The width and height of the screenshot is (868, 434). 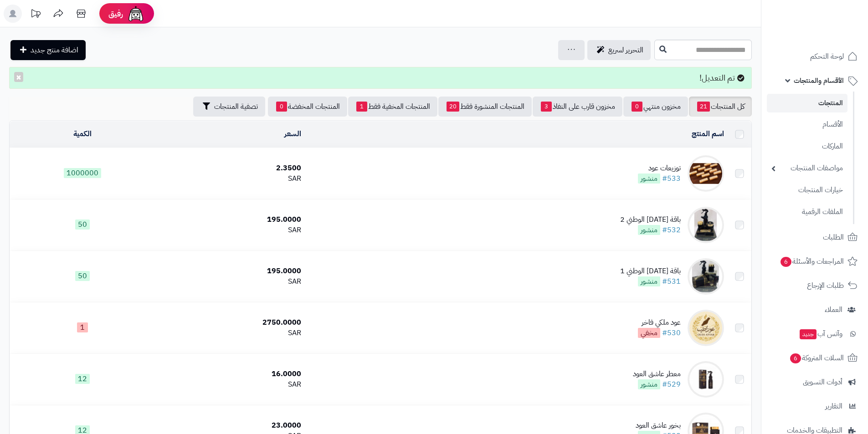 What do you see at coordinates (672, 333) in the screenshot?
I see `a: #530` at bounding box center [672, 333].